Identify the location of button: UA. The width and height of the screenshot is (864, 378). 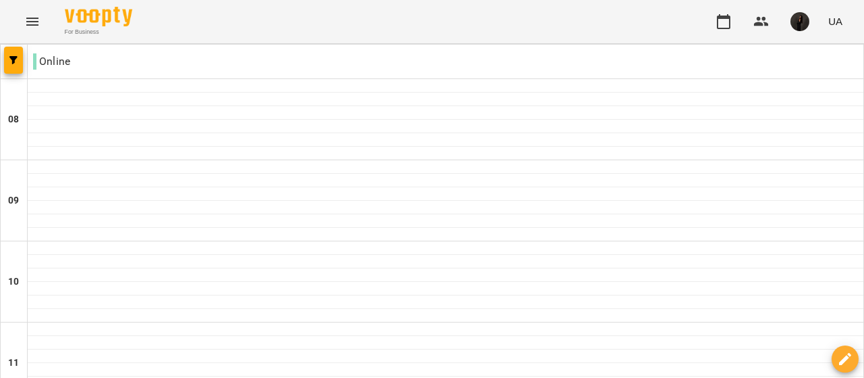
(835, 21).